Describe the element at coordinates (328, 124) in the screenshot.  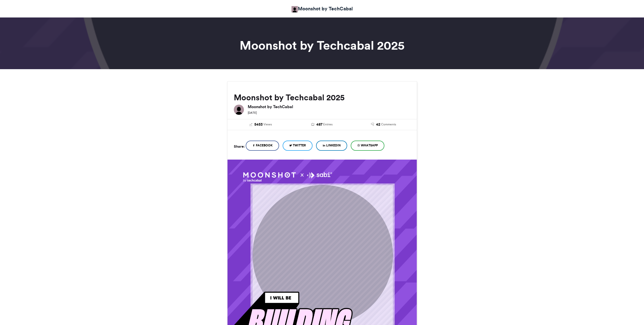
I see `span: Entries` at that location.